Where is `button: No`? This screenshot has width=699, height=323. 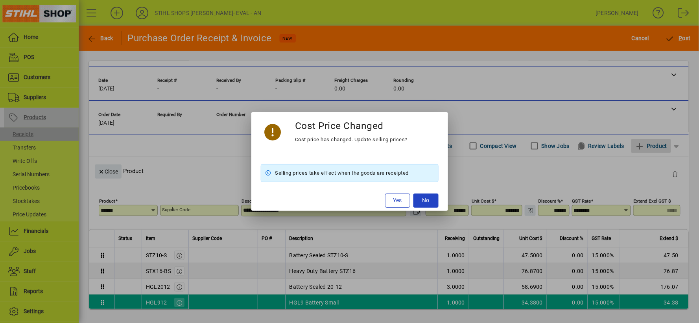
button: No is located at coordinates (426, 201).